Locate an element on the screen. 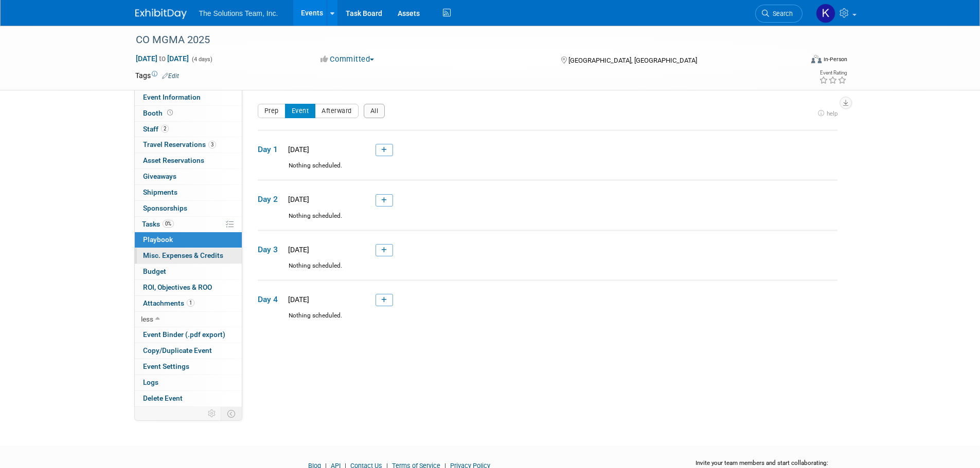 Image resolution: width=980 pixels, height=468 pixels. td: Tags is located at coordinates (157, 76).